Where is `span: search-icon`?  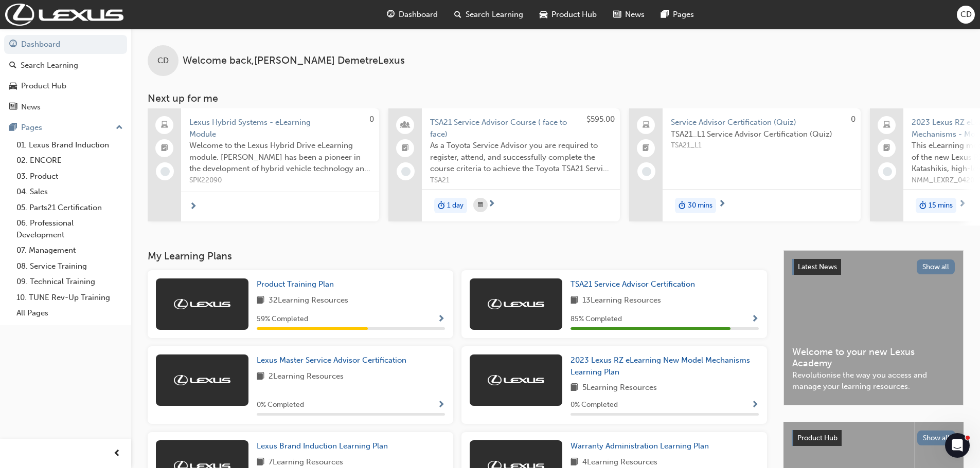 span: search-icon is located at coordinates (13, 66).